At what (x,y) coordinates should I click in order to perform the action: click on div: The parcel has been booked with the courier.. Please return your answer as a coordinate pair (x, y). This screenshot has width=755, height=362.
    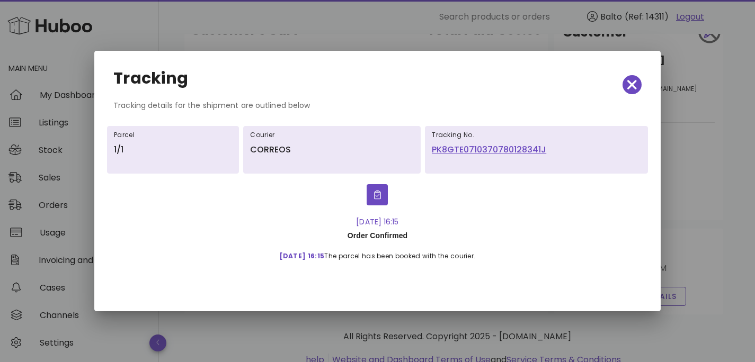
    Looking at the image, I should click on (378, 253).